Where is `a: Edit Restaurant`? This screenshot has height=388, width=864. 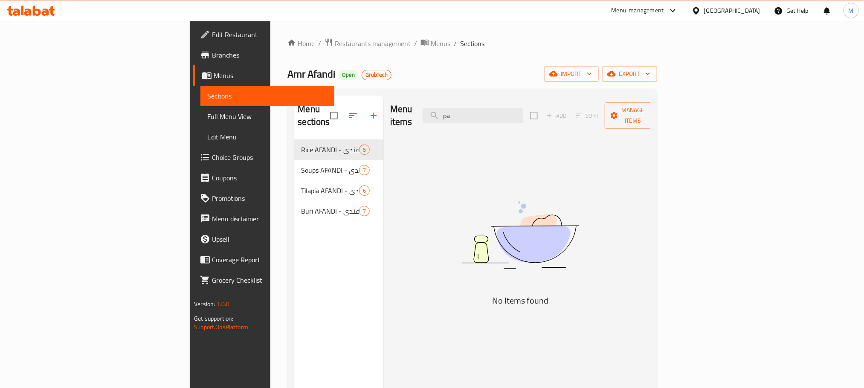
a: Edit Restaurant is located at coordinates (263, 35).